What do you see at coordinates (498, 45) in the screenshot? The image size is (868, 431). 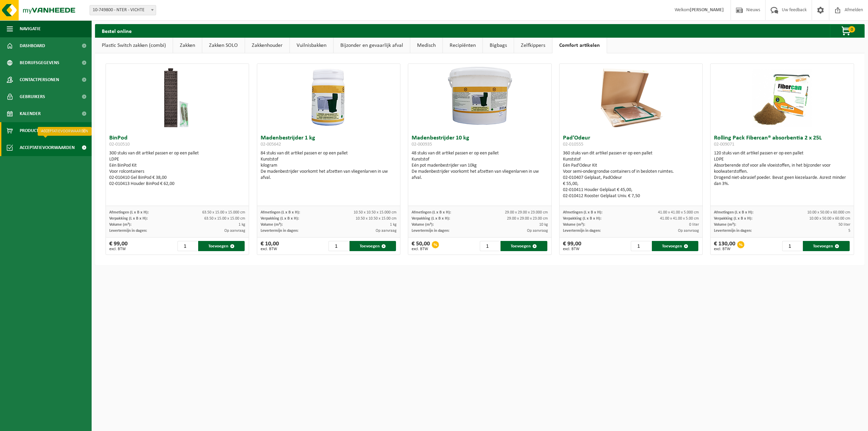 I see `a: Bigbags` at bounding box center [498, 45].